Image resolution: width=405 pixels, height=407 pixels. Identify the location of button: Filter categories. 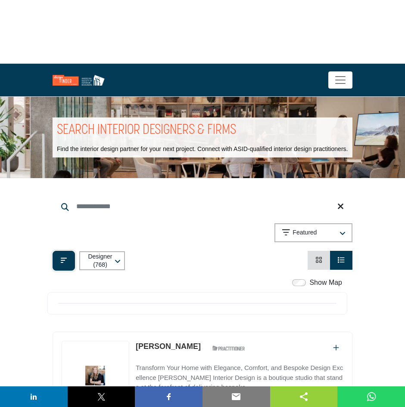
(64, 261).